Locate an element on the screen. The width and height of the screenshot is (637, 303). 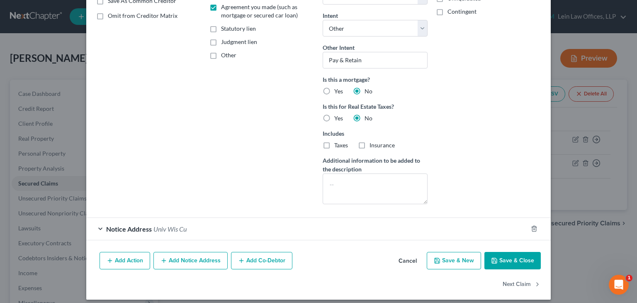
span: Notice Address is located at coordinates (129, 228).